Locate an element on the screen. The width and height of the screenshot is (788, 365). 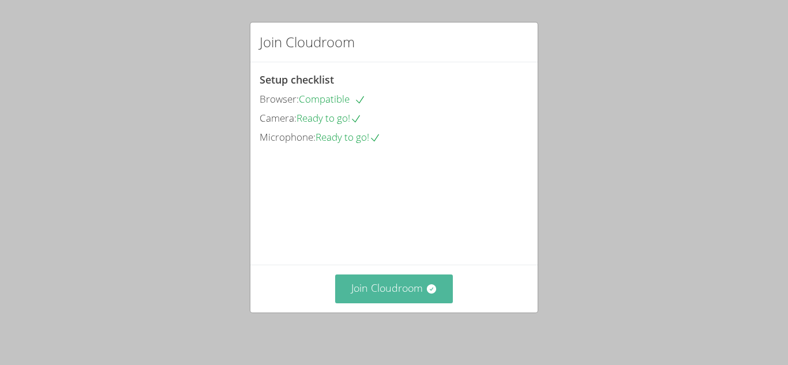
span: Browser: is located at coordinates (279, 99).